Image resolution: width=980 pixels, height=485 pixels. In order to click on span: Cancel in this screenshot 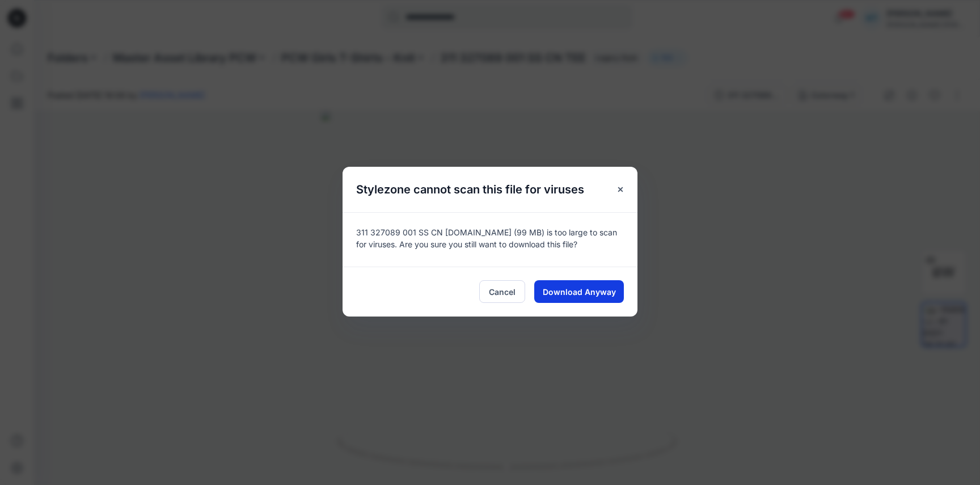, I will do `click(502, 292)`.